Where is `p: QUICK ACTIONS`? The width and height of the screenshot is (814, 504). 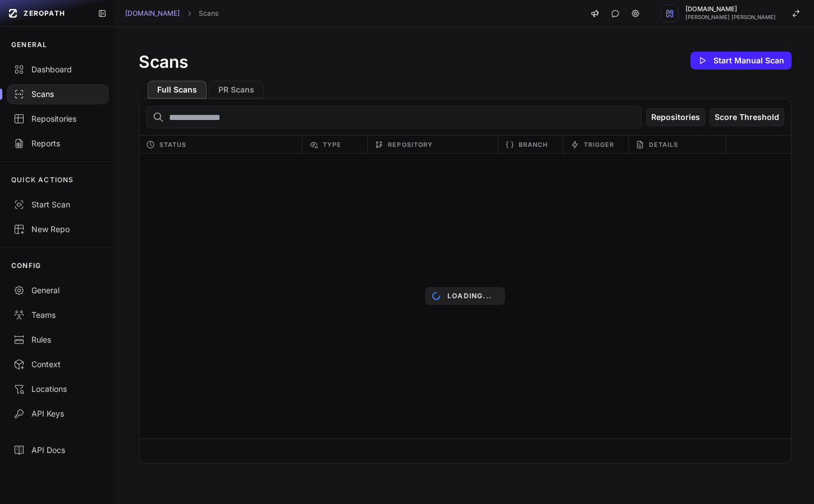 p: QUICK ACTIONS is located at coordinates (43, 180).